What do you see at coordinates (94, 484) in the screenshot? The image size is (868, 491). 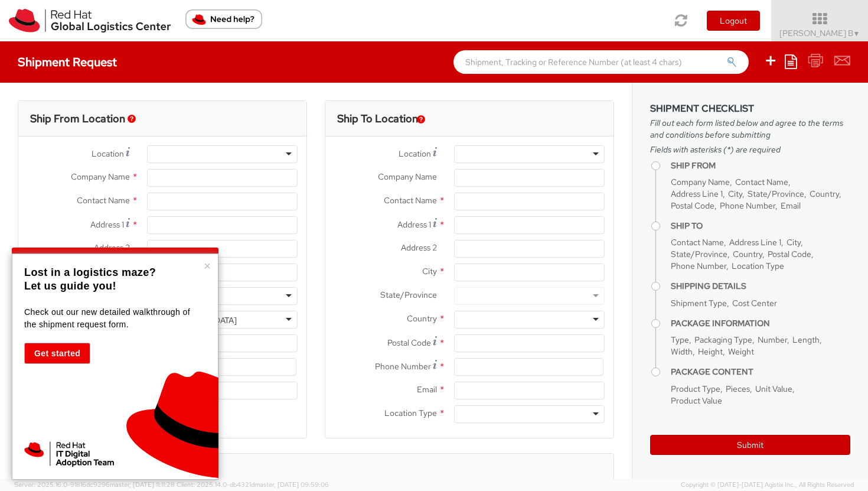 I see `span: Server: 2025.16.0-91816dc9296` at bounding box center [94, 484].